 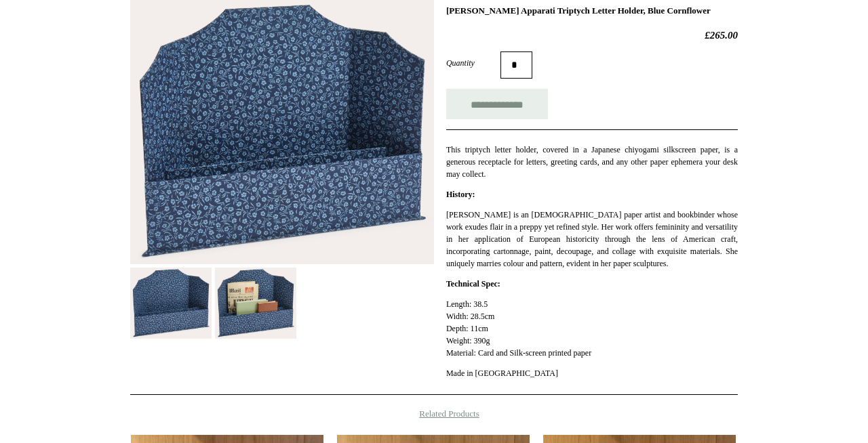 I want to click on label: Quantity, so click(x=473, y=63).